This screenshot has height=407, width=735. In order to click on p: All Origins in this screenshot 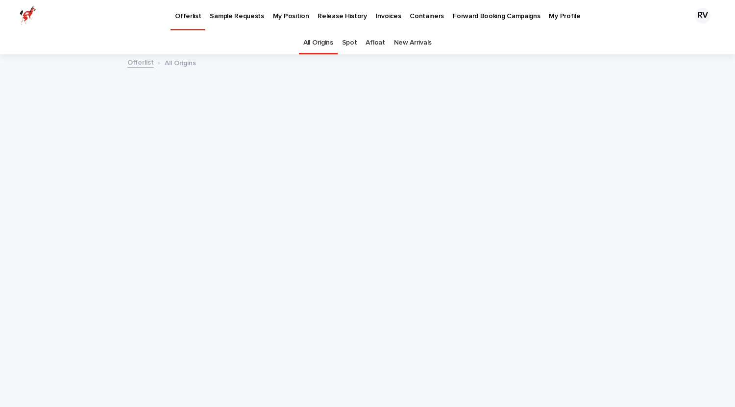, I will do `click(180, 62)`.